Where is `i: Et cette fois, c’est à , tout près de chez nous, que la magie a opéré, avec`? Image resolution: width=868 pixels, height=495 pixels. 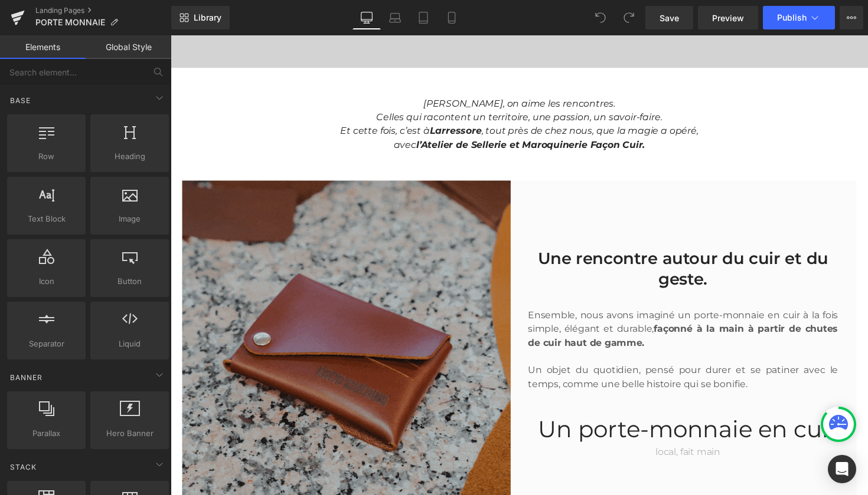
i: Et cette fois, c’est à , tout près de chez nous, que la magie a opéré, avec is located at coordinates (357, 105).